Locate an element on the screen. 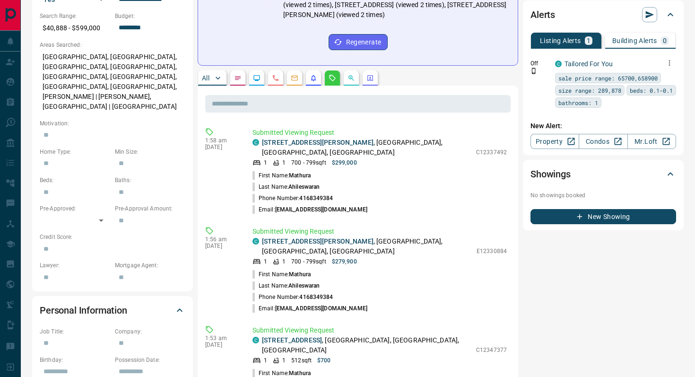 The height and width of the screenshot is (377, 695). p: Pre-Approval Amount: is located at coordinates (150, 209).